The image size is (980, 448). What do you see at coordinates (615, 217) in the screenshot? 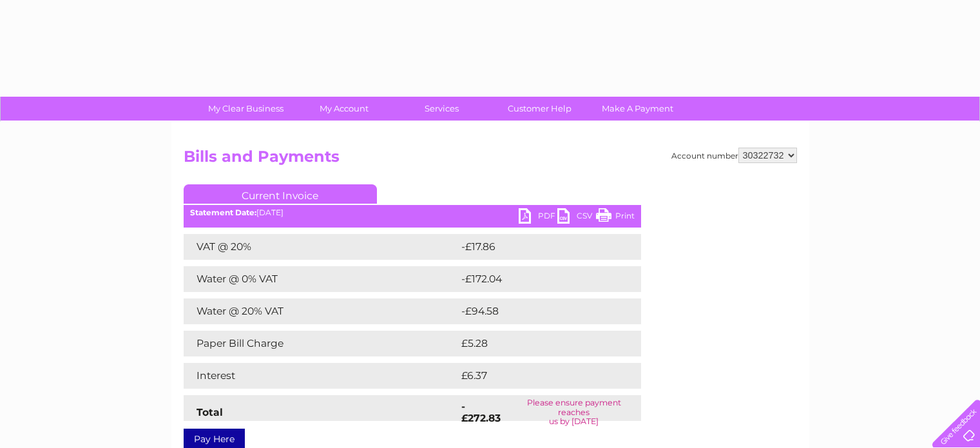
I see `a: Print` at bounding box center [615, 217].